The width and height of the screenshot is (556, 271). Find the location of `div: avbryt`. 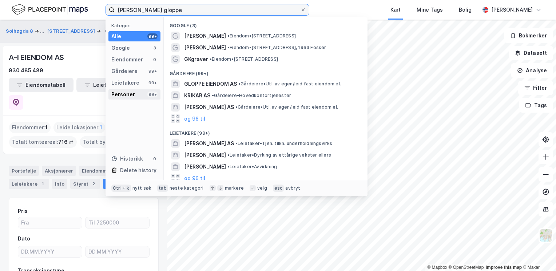

div: avbryt is located at coordinates (293, 189).